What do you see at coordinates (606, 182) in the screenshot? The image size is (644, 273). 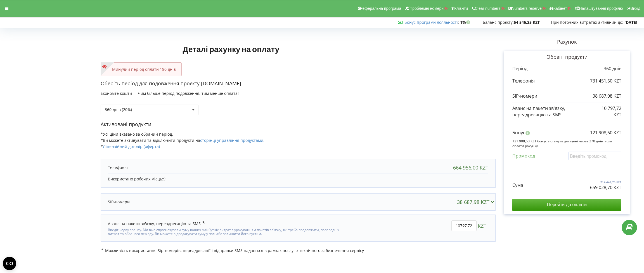 I see `p: 714 441,70 KZT` at bounding box center [606, 182].